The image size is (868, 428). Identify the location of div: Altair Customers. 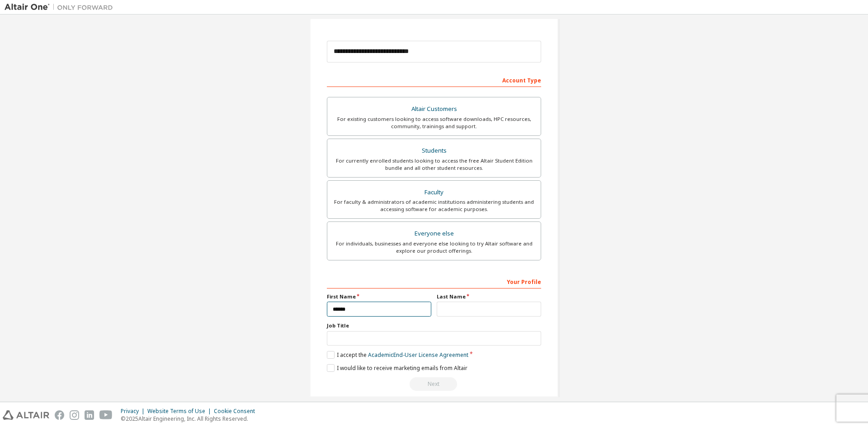
(434, 109).